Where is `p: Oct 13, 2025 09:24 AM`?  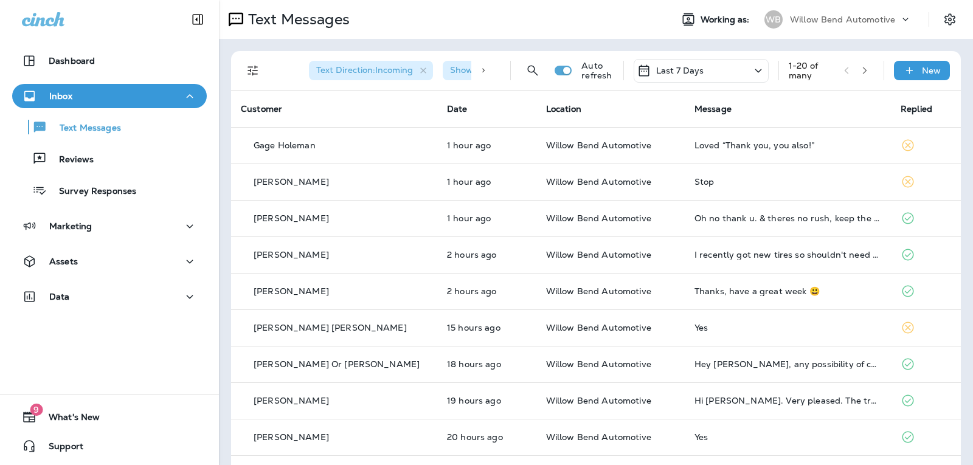 p: Oct 13, 2025 09:24 AM is located at coordinates (487, 218).